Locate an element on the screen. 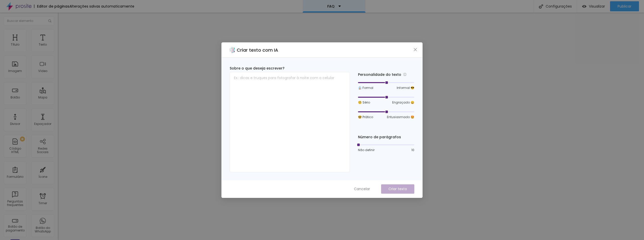  div: Formulário is located at coordinates (15, 177).